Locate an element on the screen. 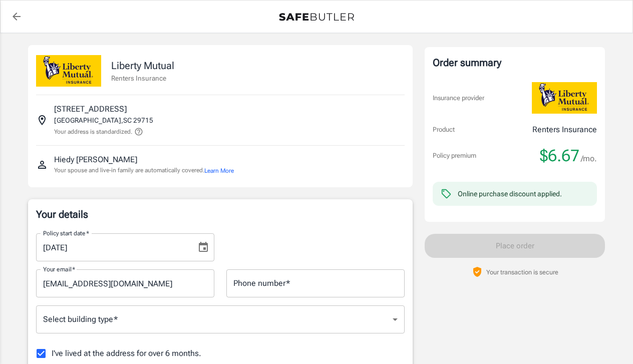 This screenshot has height=364, width=633. a: back to quotes is located at coordinates (17, 17).